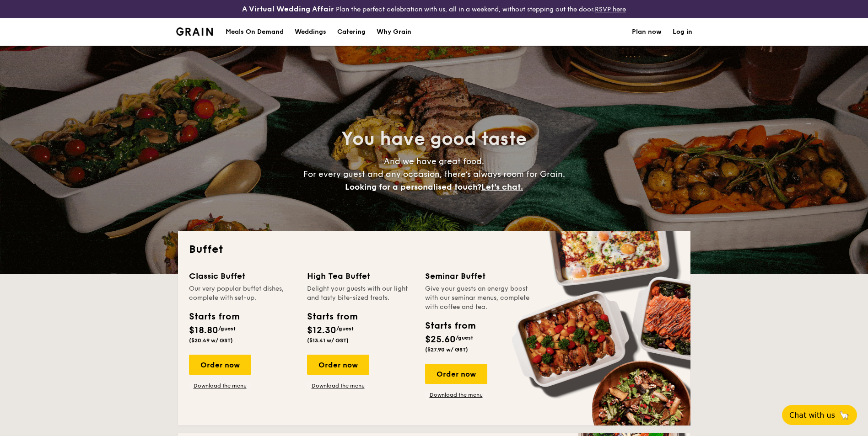  I want to click on a: Plan now, so click(647, 32).